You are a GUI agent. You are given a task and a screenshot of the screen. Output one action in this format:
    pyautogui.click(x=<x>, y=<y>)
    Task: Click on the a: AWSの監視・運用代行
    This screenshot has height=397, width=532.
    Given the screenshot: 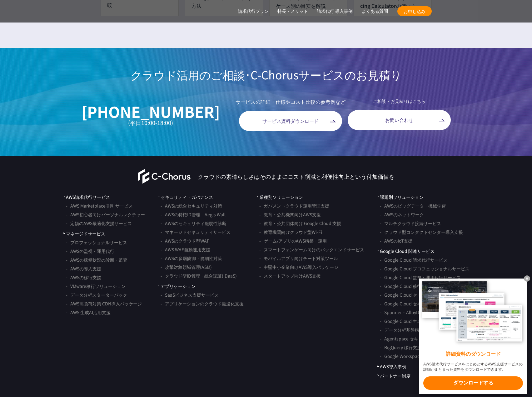 What is the action you would take?
    pyautogui.click(x=90, y=251)
    